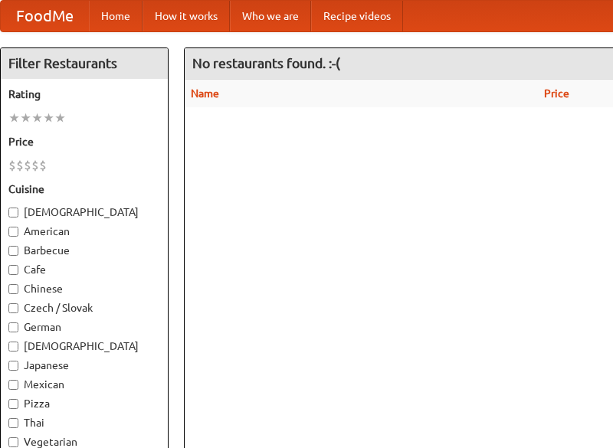 This screenshot has width=613, height=448. What do you see at coordinates (84, 423) in the screenshot?
I see `label: Thai` at bounding box center [84, 423].